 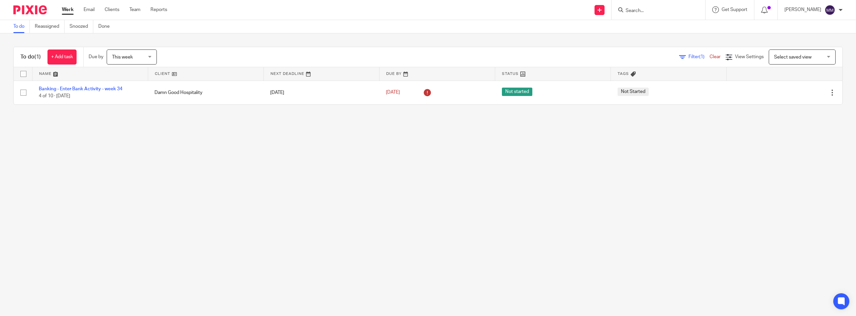 What do you see at coordinates (750, 57) in the screenshot?
I see `span: View Settings` at bounding box center [750, 57].